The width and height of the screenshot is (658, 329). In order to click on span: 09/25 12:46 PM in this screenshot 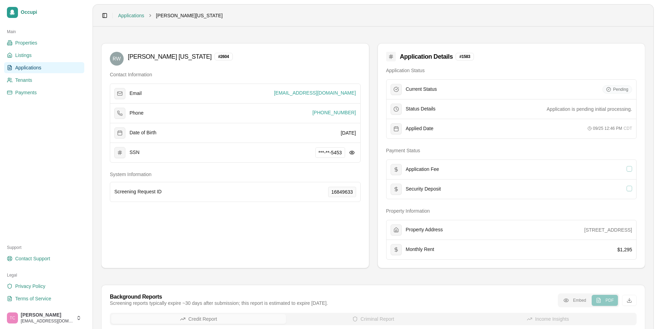, I will do `click(608, 129)`.